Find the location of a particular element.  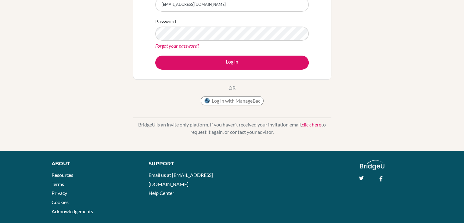

a: click here is located at coordinates (312, 124).